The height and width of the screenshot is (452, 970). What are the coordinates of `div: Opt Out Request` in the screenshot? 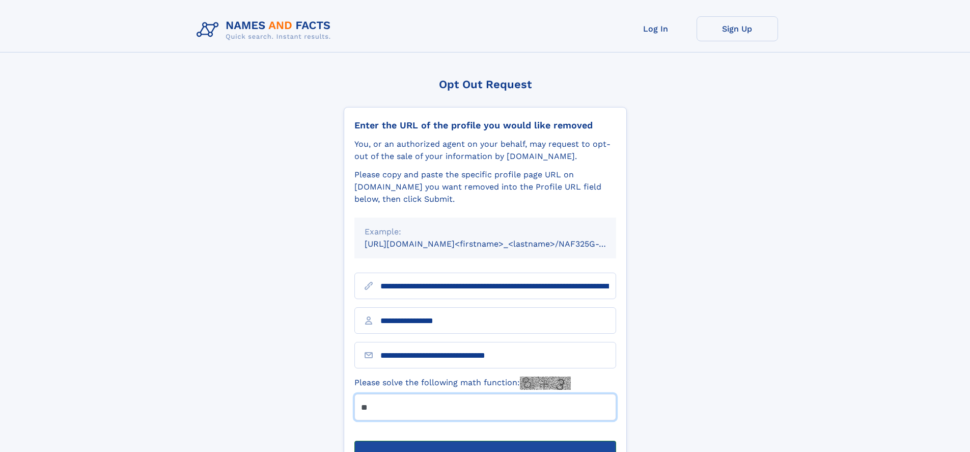 It's located at (485, 84).